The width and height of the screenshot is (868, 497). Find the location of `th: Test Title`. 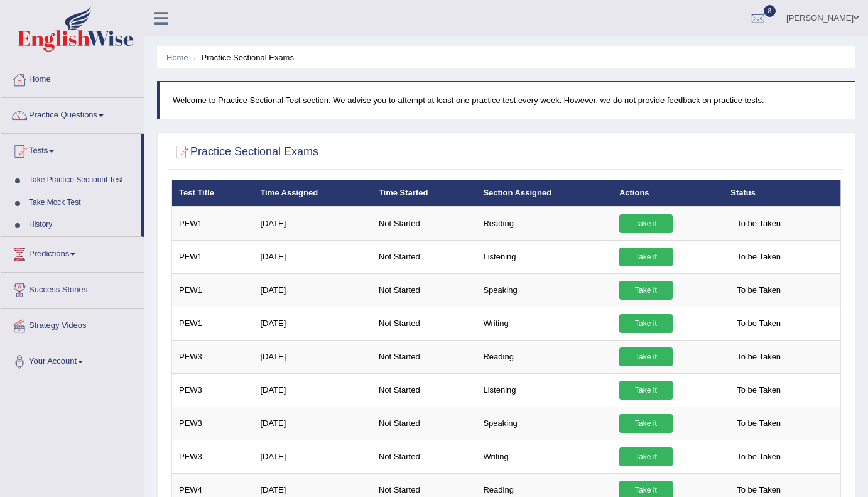

th: Test Title is located at coordinates (213, 194).